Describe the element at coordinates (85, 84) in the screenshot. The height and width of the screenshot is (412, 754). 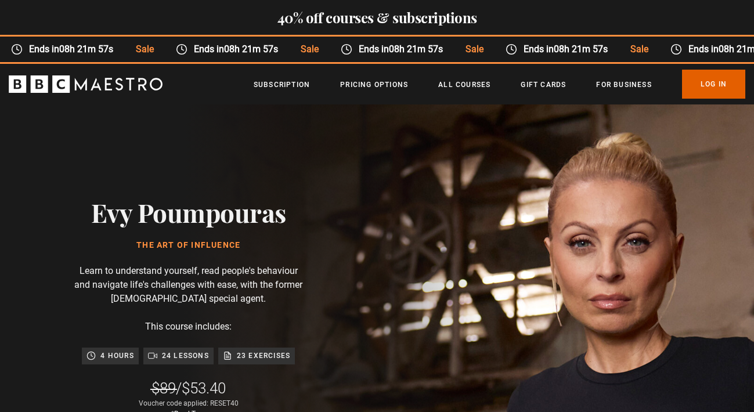
I see `svg: BBC Maestro` at that location.